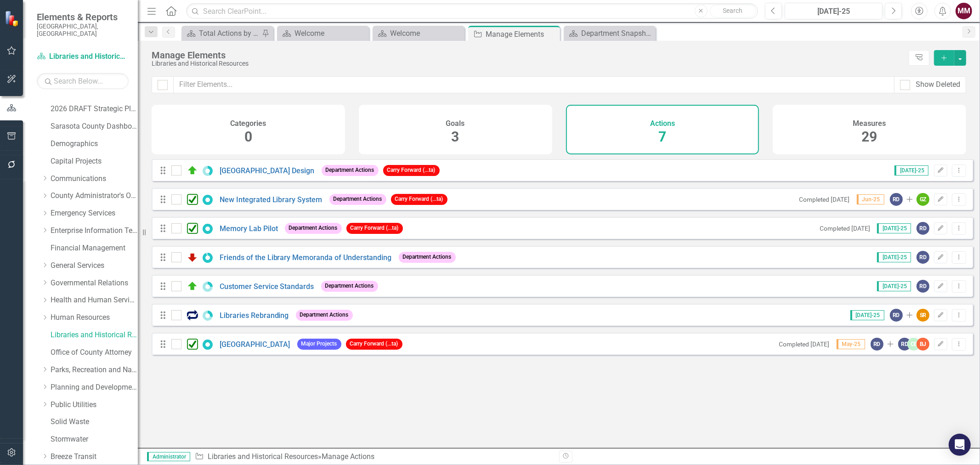  What do you see at coordinates (662, 136) in the screenshot?
I see `span: 7` at bounding box center [662, 136].